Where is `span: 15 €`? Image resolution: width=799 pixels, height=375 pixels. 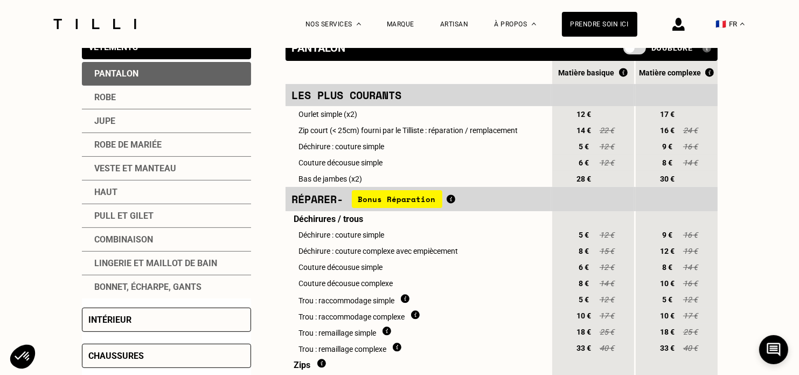 span: 15 € is located at coordinates (607, 251).